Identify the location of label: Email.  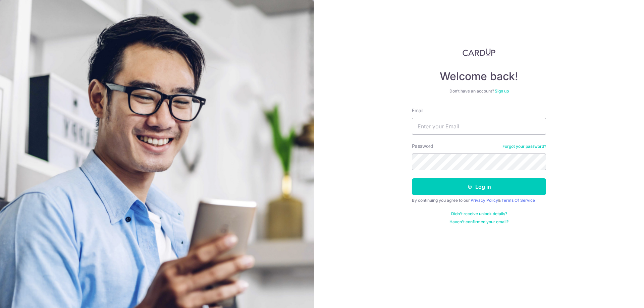
(417, 111).